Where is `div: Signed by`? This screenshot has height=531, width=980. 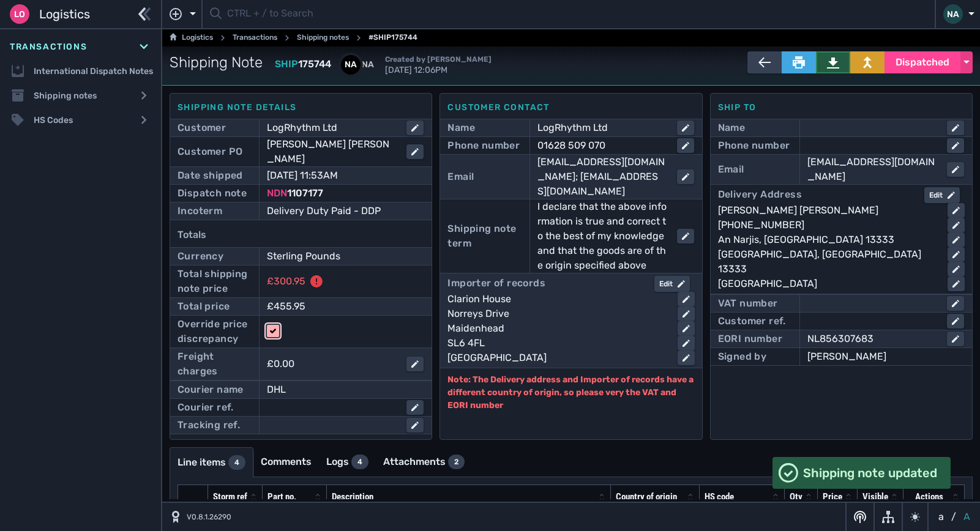
div: Signed by is located at coordinates (742, 357).